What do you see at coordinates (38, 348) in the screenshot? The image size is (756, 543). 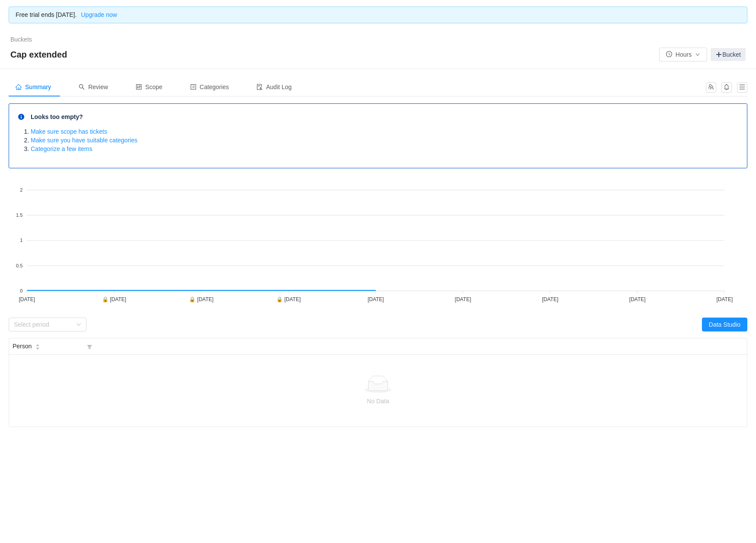 I see `i: icon: caret-down` at bounding box center [38, 348].